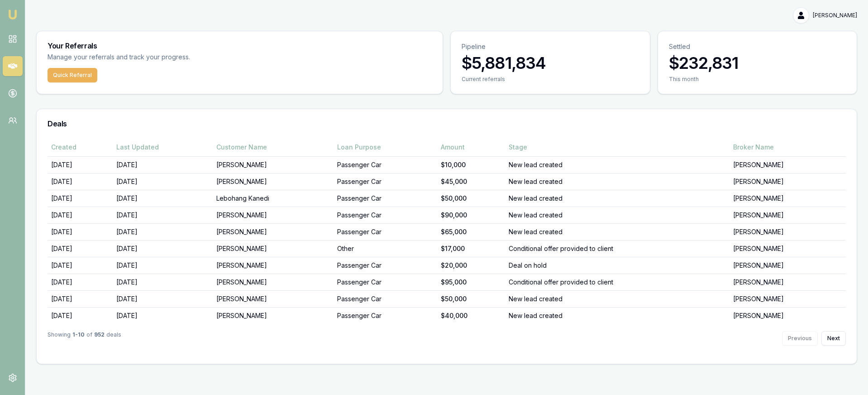 The width and height of the screenshot is (868, 395). Describe the element at coordinates (385, 147) in the screenshot. I see `div: Loan Purpose` at that location.